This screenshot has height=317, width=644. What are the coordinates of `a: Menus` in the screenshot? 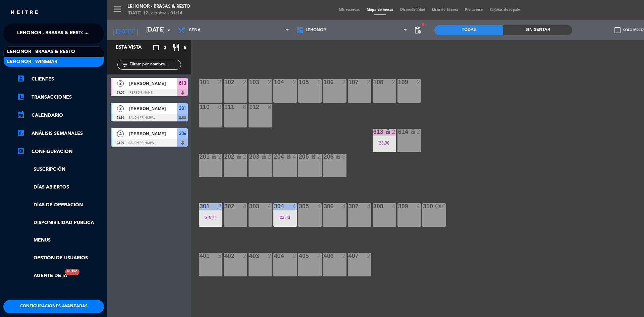 It's located at (60, 240).